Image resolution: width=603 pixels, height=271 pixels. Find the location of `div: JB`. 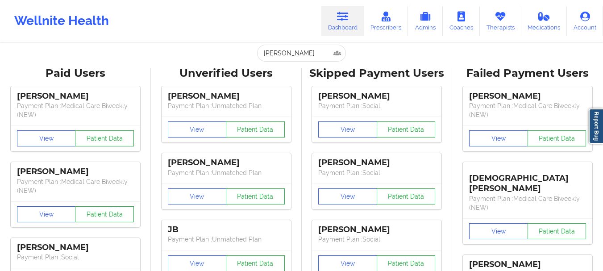

div: JB is located at coordinates (226, 229).